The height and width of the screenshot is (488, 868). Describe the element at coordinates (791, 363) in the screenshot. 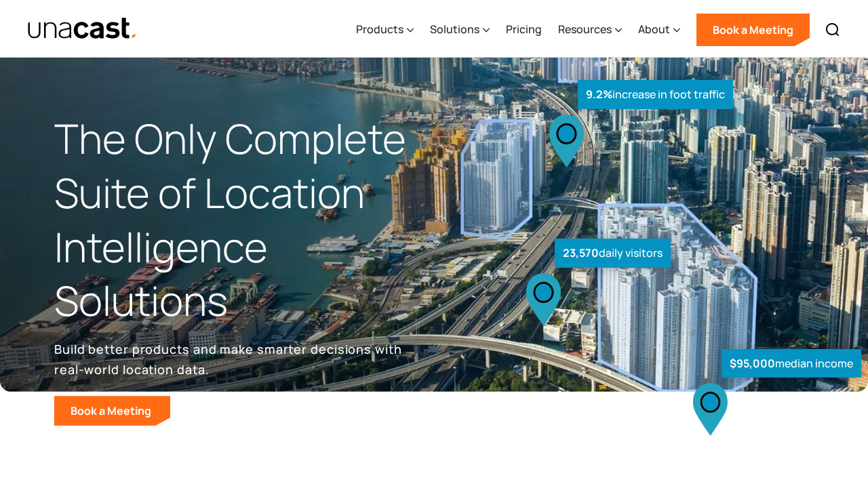

I see `div: median income` at that location.